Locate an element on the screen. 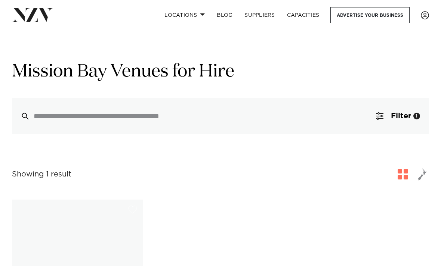 Image resolution: width=441 pixels, height=266 pixels. a: Locations is located at coordinates (184, 15).